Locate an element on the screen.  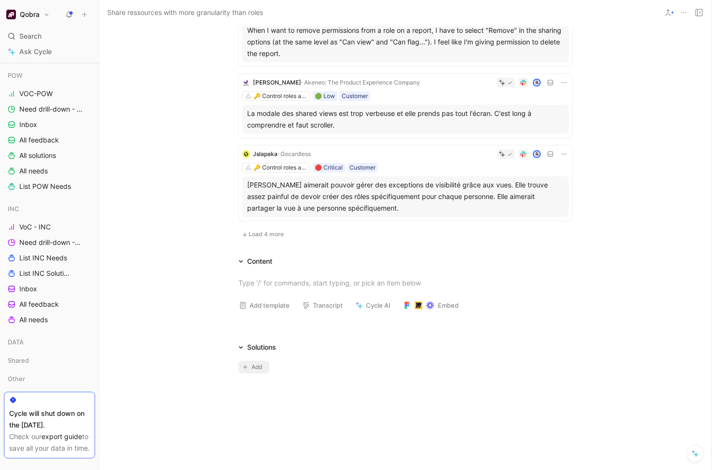
span: Share ressources with more granularity than roles is located at coordinates (185, 13).